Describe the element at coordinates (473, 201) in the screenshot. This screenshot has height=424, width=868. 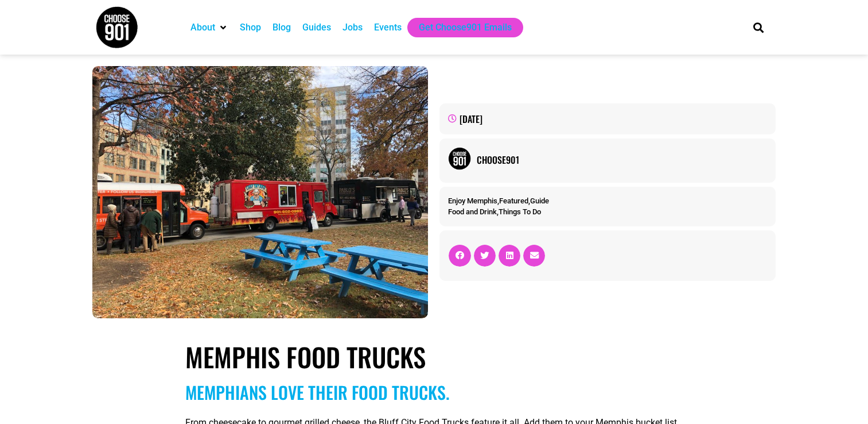
I see `a: Enjoy Memphis` at that location.